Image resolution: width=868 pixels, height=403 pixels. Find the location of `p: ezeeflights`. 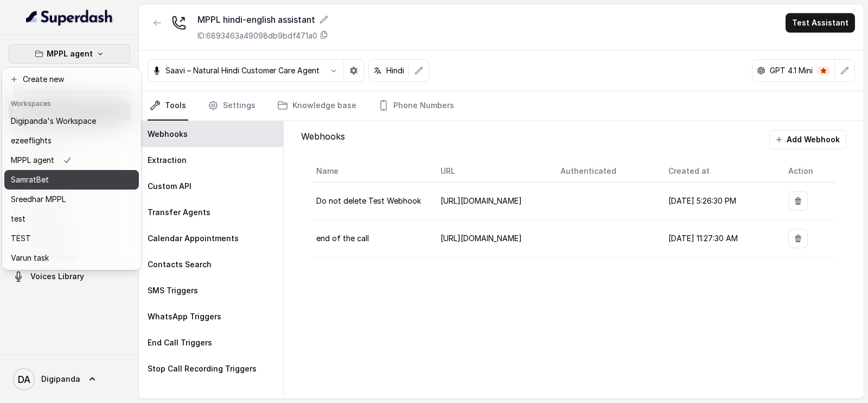

p: ezeeflights is located at coordinates (31, 141).